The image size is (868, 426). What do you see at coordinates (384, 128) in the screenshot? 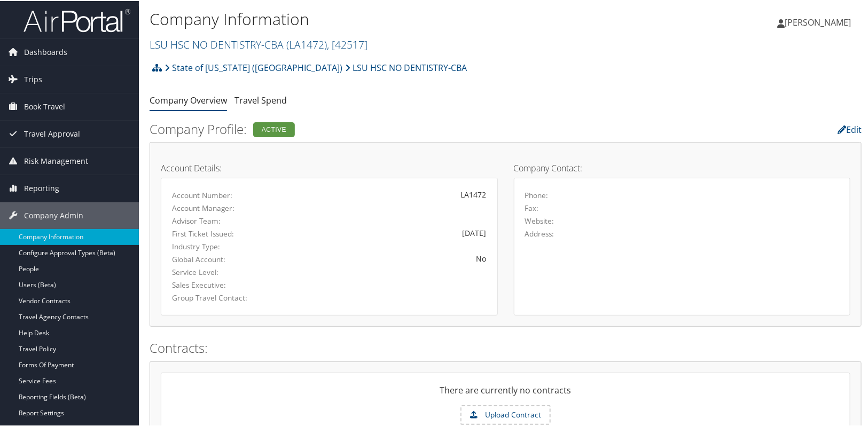
I see `h2: Company Profile:` at bounding box center [384, 128].